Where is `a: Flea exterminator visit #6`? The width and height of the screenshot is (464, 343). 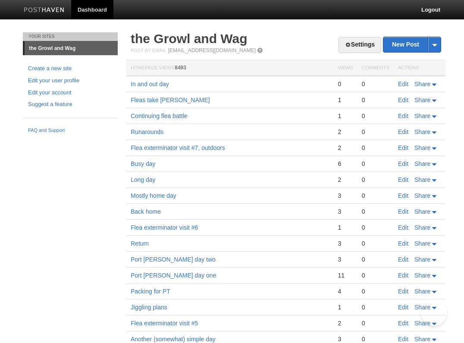
a: Flea exterminator visit #6 is located at coordinates (164, 228).